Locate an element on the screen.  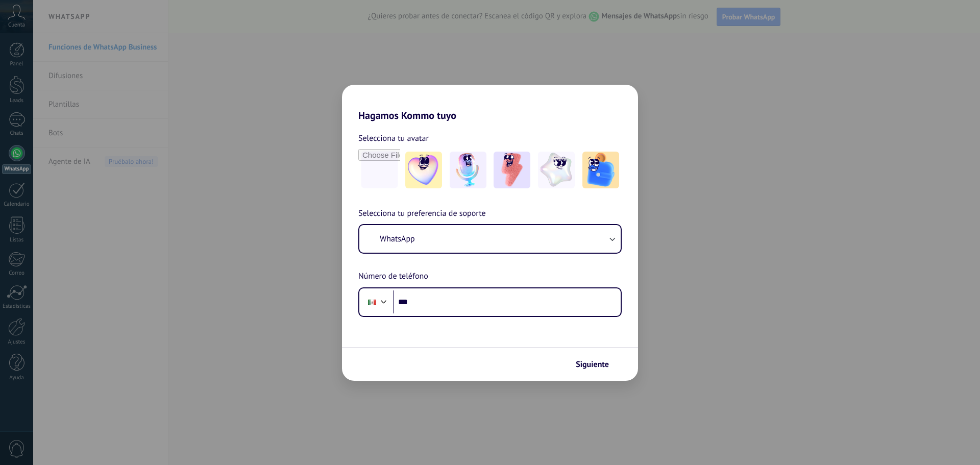
button: WhatsApp is located at coordinates (490, 239).